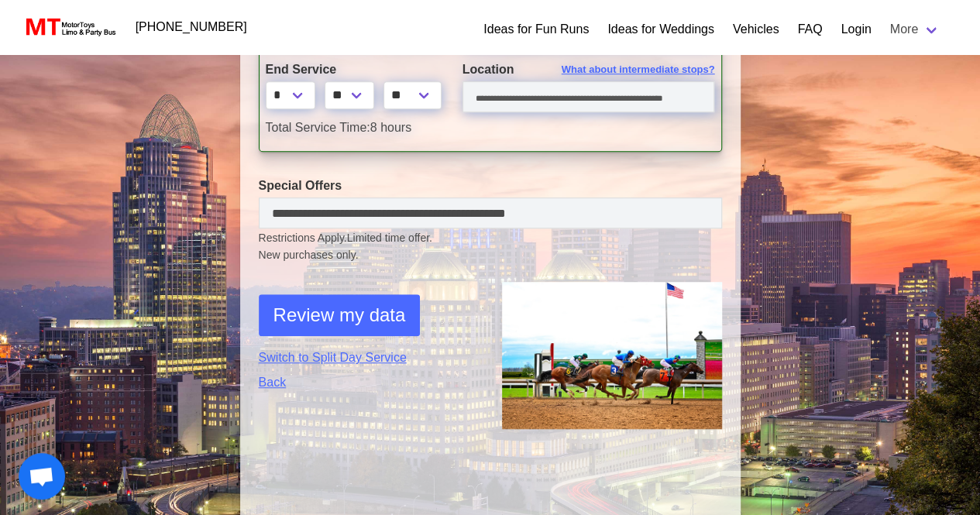 Image resolution: width=980 pixels, height=515 pixels. I want to click on span: Review my data, so click(340, 315).